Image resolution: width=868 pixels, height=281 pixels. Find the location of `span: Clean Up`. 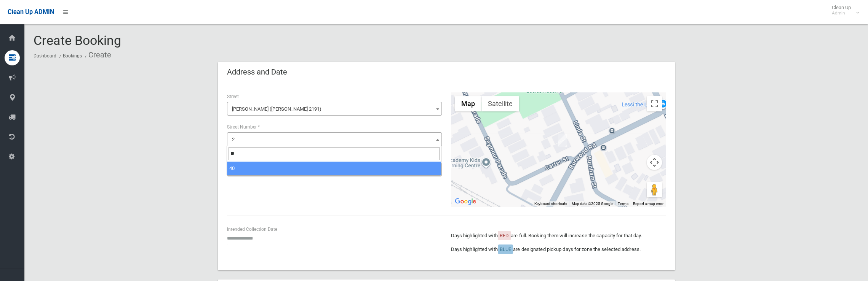

span: Clean Up is located at coordinates (843, 10).